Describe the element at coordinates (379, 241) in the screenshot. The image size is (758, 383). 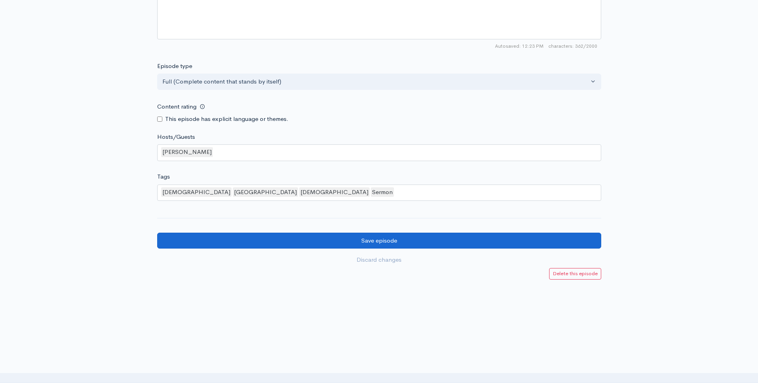
I see `input: Save episode` at that location.